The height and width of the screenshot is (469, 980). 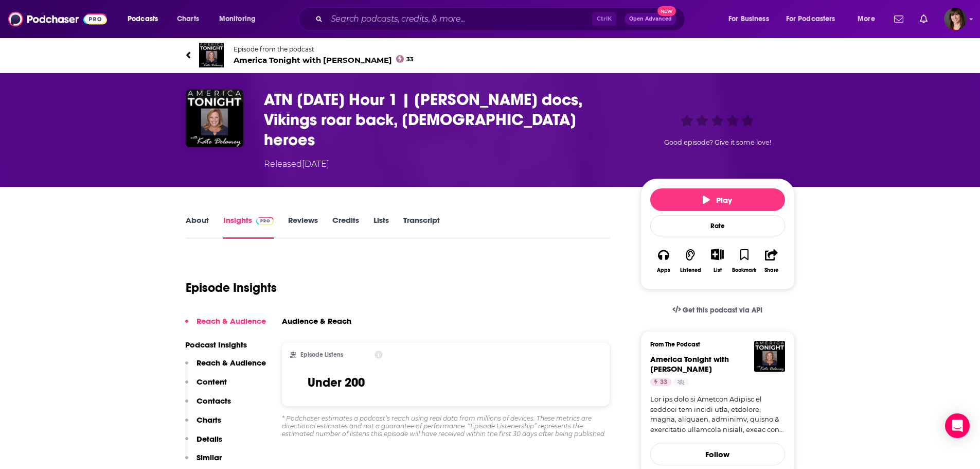 What do you see at coordinates (667, 11) in the screenshot?
I see `span: New` at bounding box center [667, 11].